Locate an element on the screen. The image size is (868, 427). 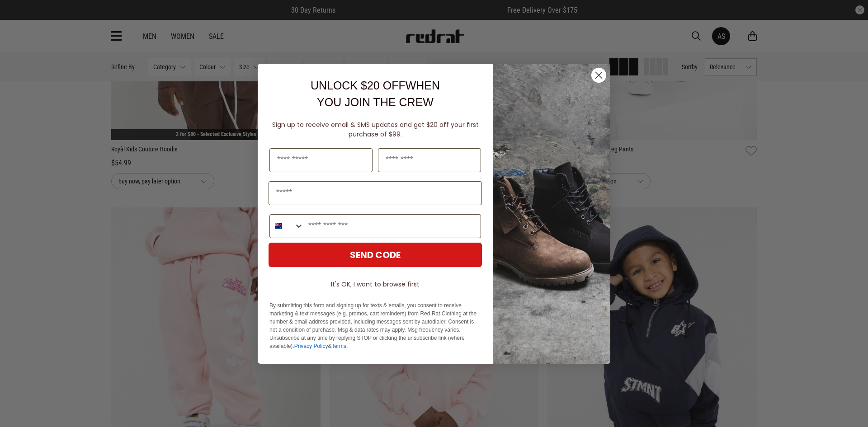
img: f7662613-148e-4c88-9575-6c6b5b55a647.jpeg is located at coordinates (552, 214).